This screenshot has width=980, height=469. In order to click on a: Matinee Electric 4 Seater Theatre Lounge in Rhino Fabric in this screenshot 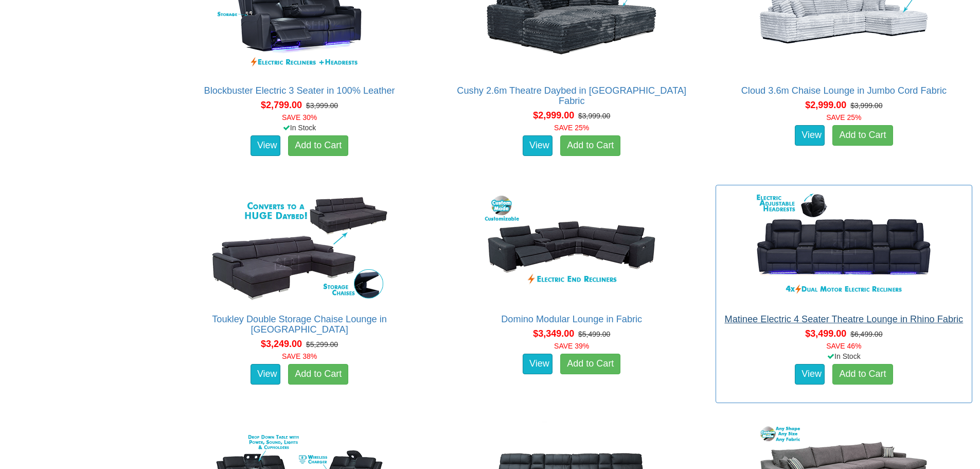, I will do `click(844, 319)`.